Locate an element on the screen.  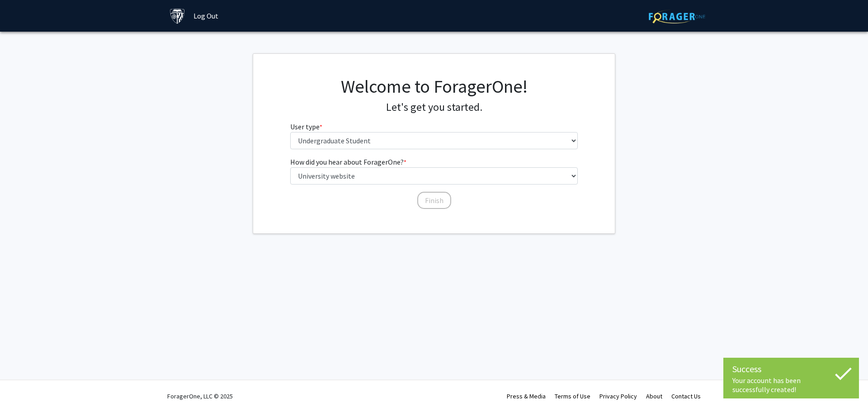
a: Contact Us is located at coordinates (685, 396).